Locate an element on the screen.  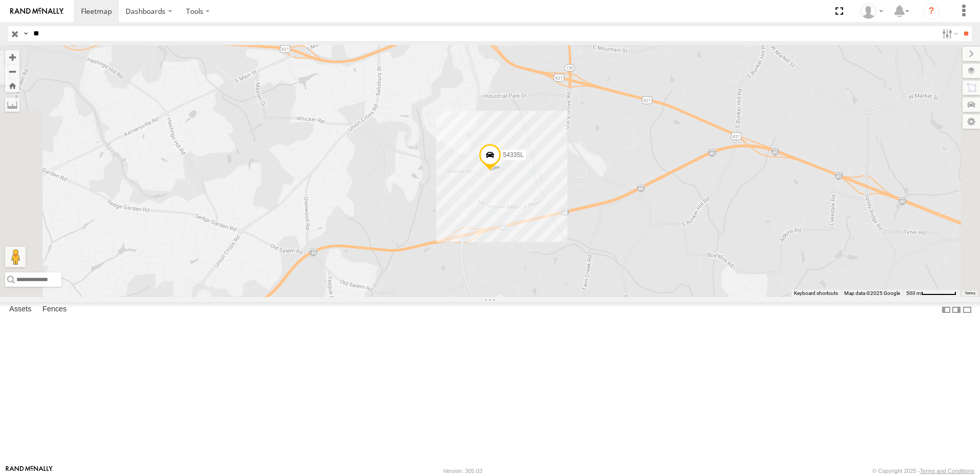
label: Assets is located at coordinates (20, 310).